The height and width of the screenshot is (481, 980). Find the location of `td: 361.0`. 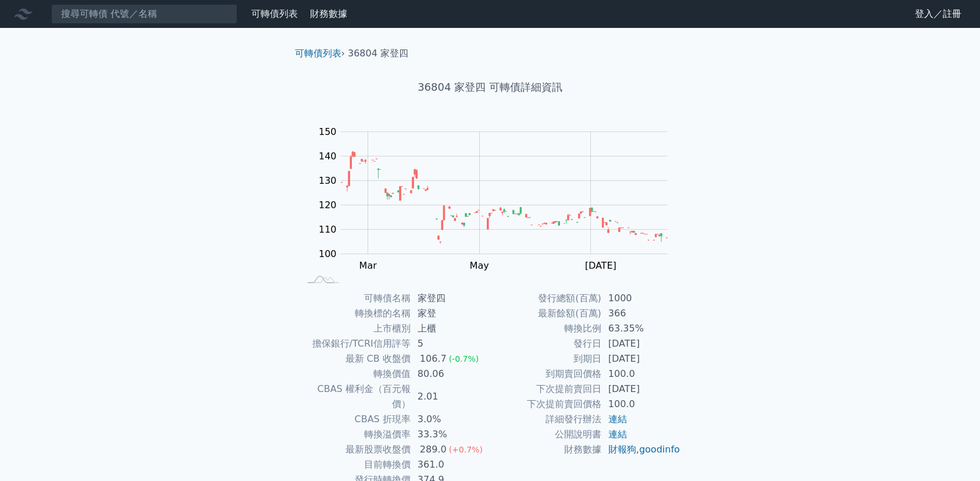

td: 361.0 is located at coordinates (450, 465).